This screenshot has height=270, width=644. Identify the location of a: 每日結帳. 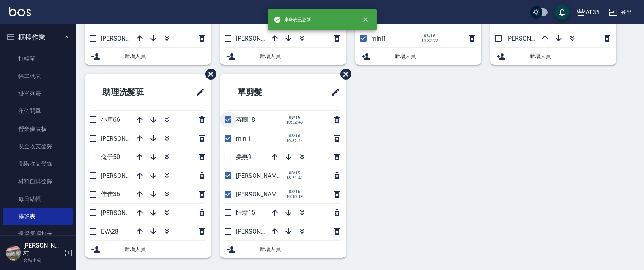
(38, 199).